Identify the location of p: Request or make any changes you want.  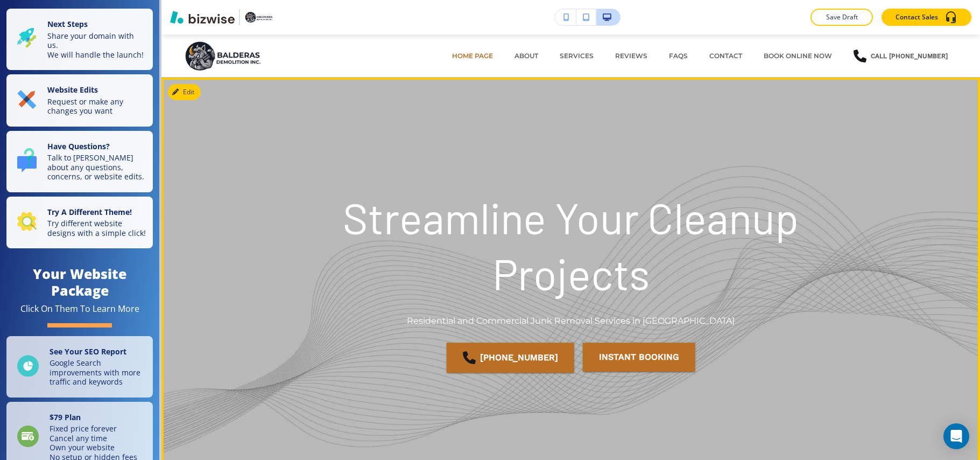
(97, 106).